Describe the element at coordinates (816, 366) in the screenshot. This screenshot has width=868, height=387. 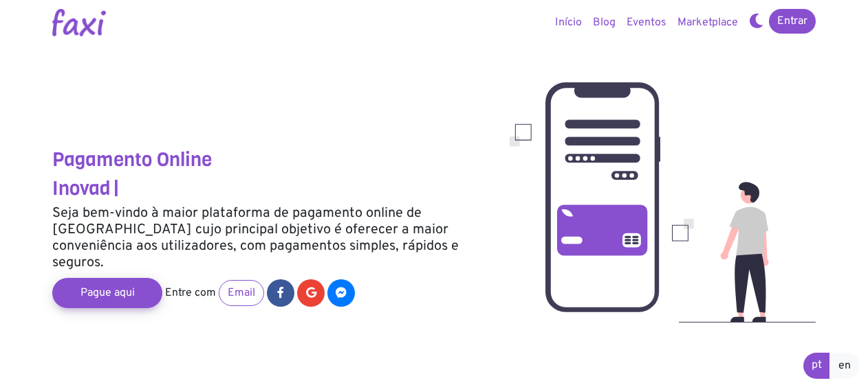
I see `a: pt` at that location.